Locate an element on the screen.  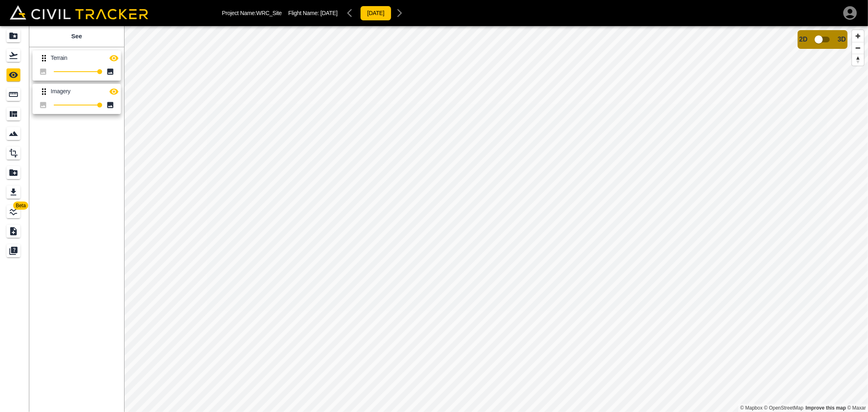
a: Mapbox is located at coordinates (751, 408).